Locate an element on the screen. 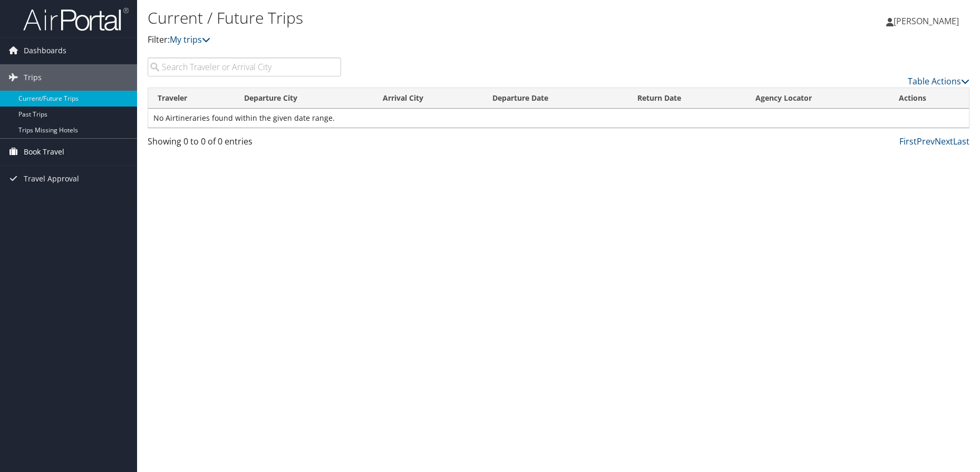 The width and height of the screenshot is (980, 472). span: Travel Approval is located at coordinates (51, 179).